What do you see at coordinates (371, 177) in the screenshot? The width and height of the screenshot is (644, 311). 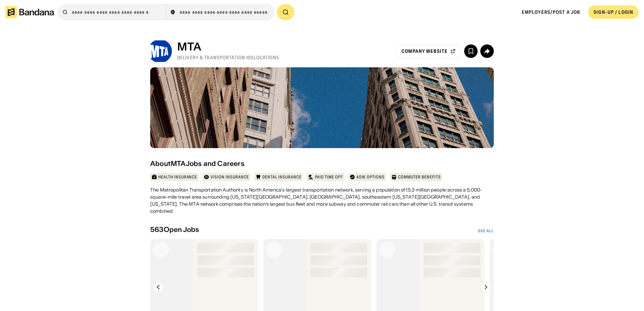 I see `div: 401k options` at bounding box center [371, 177].